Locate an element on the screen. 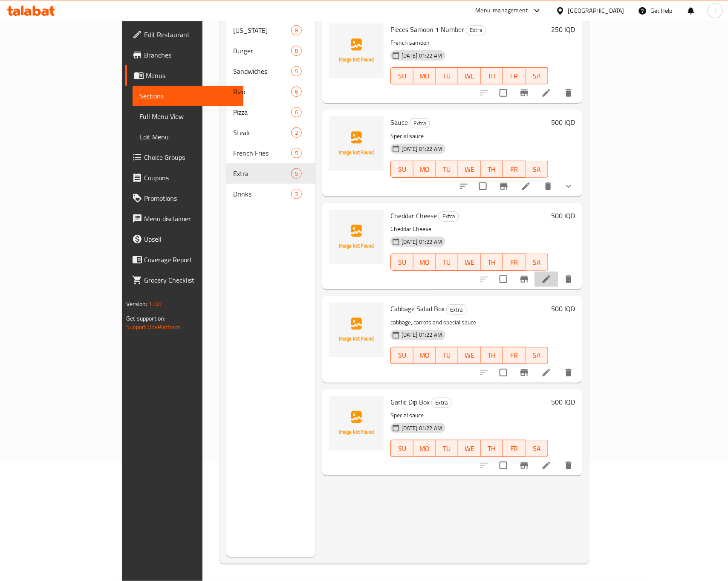 The image size is (728, 581). span: Pieces Samoon 1 Number is located at coordinates (427, 29).